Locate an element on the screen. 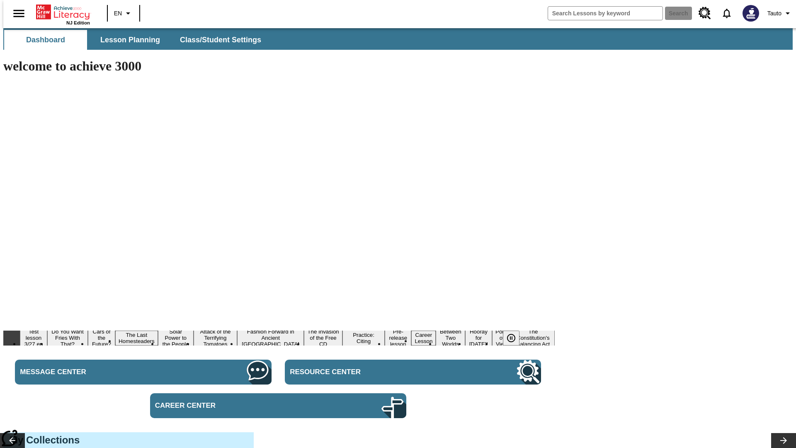 The width and height of the screenshot is (796, 448). h3: My Collections is located at coordinates (128, 440).